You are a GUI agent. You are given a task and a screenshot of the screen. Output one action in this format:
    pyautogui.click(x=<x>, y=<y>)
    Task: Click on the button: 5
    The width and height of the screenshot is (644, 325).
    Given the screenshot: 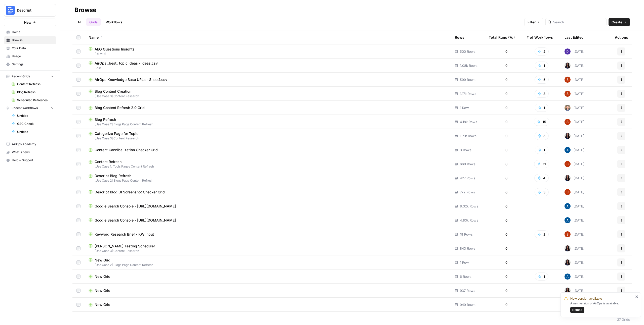 What is the action you would take?
    pyautogui.click(x=542, y=136)
    